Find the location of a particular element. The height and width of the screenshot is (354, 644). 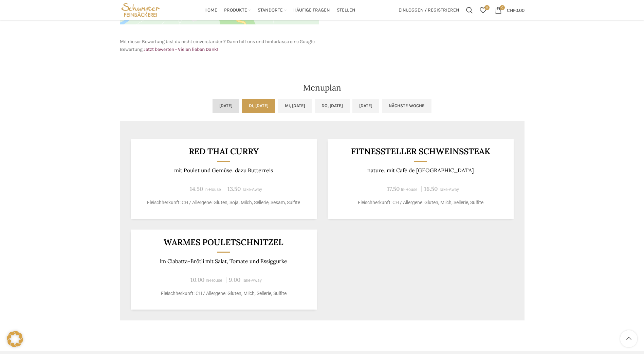

a: Stellen is located at coordinates (346, 10).